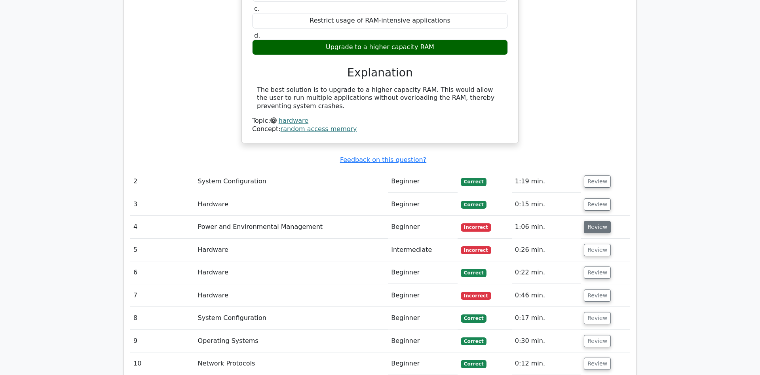 This screenshot has height=375, width=760. Describe the element at coordinates (546, 204) in the screenshot. I see `td: 0:15 min.` at that location.